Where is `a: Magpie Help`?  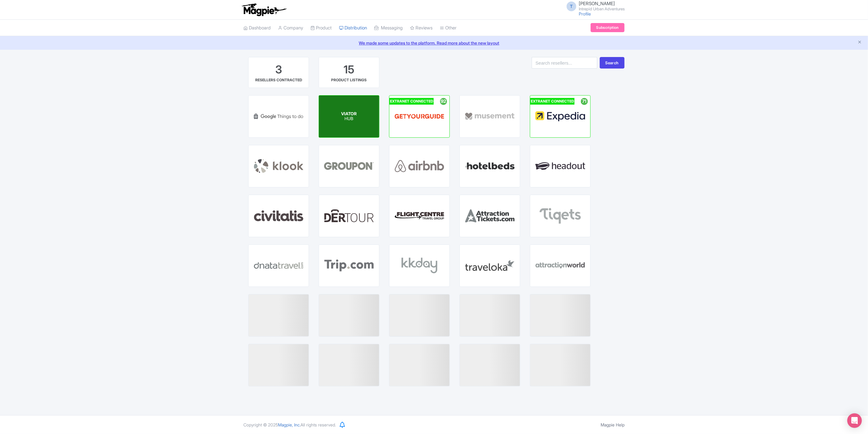 a: Magpie Help is located at coordinates (613, 425).